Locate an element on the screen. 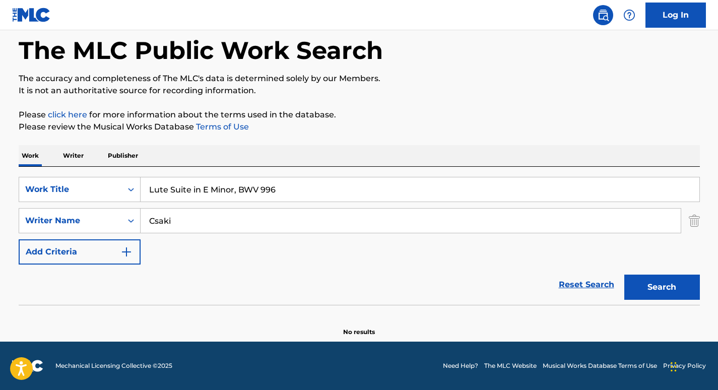 The height and width of the screenshot is (390, 718). img: 9d2ae6d4665cec9f34b9.svg is located at coordinates (126, 252).